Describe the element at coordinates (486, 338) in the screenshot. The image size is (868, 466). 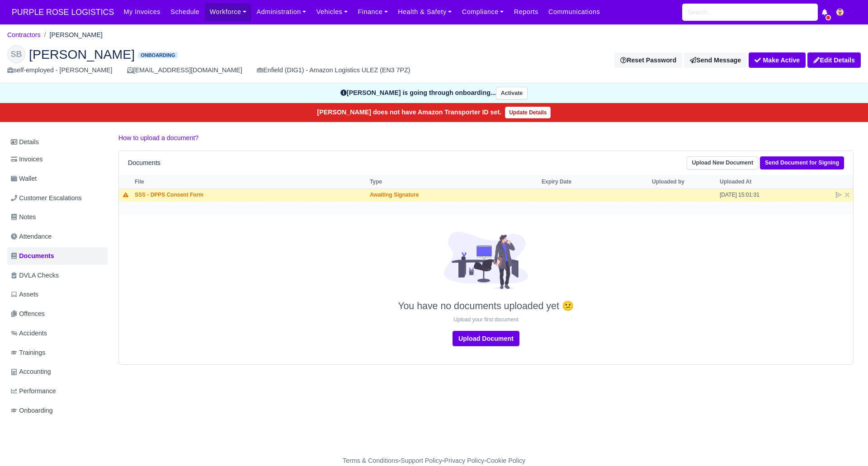
I see `a: Upload Document` at that location.